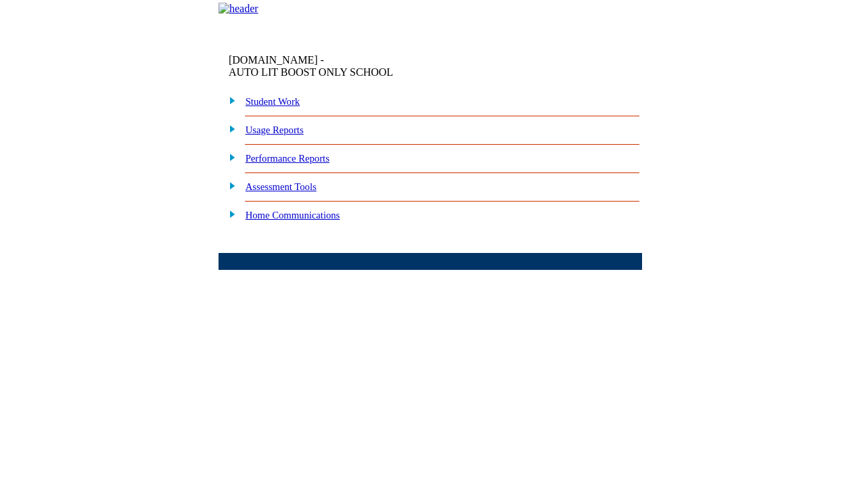 The height and width of the screenshot is (487, 866). I want to click on nobr: AUTO LIT BOOST ONLY SCHOOL, so click(311, 72).